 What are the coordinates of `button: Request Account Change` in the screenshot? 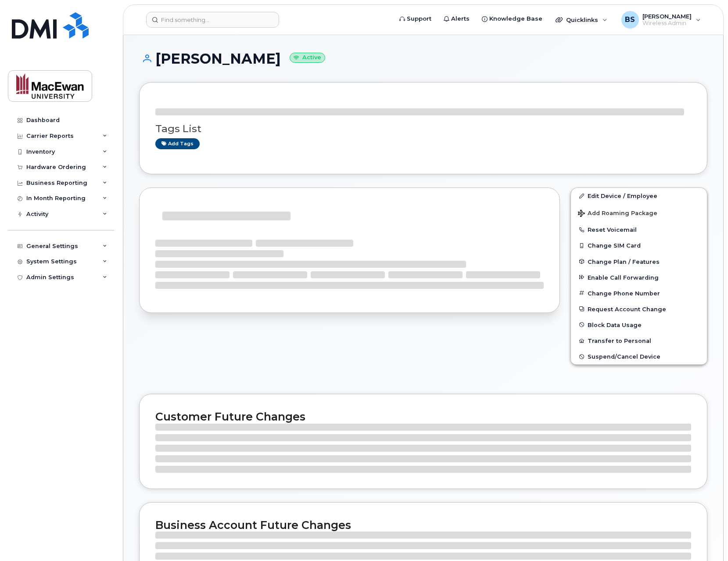 It's located at (639, 309).